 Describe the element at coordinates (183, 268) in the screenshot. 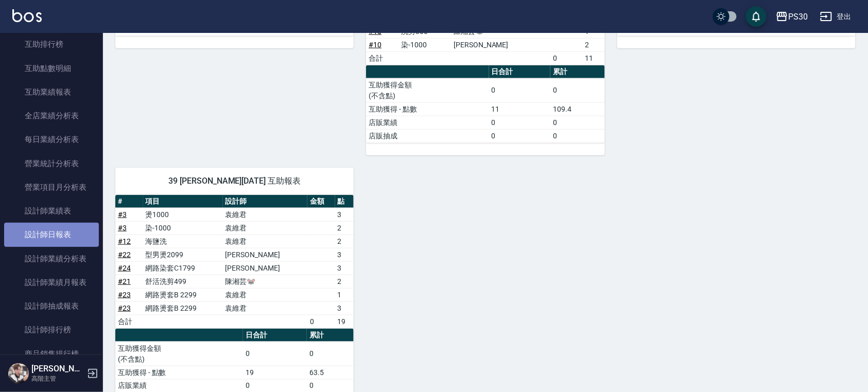

I see `td: 網路染套C1799` at that location.